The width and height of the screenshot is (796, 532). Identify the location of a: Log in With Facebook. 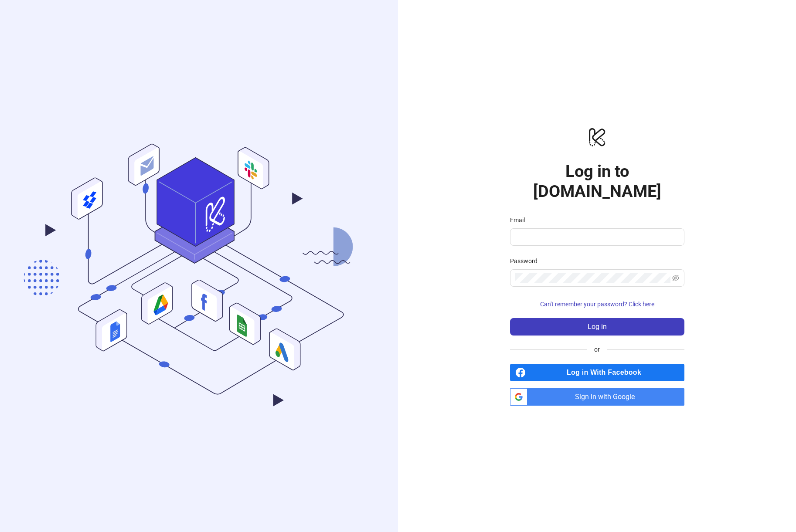
(597, 373).